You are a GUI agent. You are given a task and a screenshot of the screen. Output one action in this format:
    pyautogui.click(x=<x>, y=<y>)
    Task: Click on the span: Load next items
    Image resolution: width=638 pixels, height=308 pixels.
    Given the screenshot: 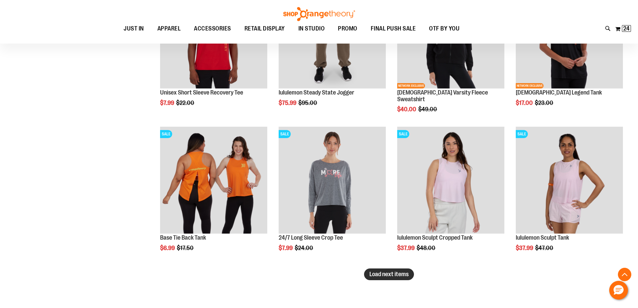 What is the action you would take?
    pyautogui.click(x=389, y=274)
    